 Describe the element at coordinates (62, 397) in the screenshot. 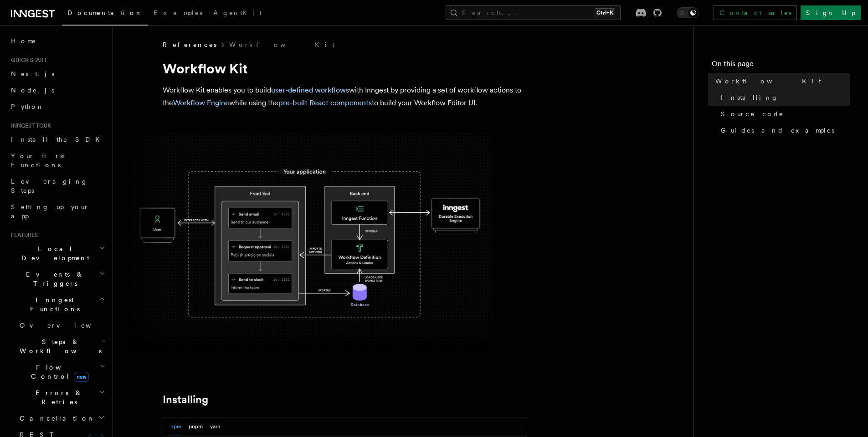

I see `button: Errors & Retries` at that location.